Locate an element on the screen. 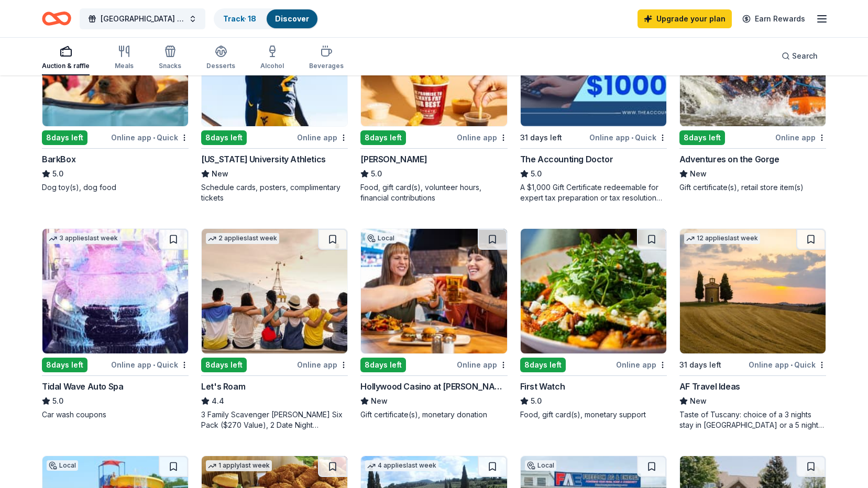 The height and width of the screenshot is (488, 868). div: Dog toy(s), dog food is located at coordinates (115, 188).